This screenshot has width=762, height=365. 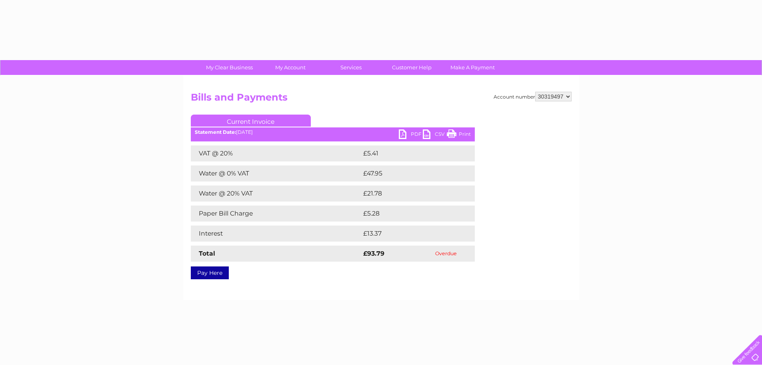 I want to click on strong: Total, so click(x=207, y=253).